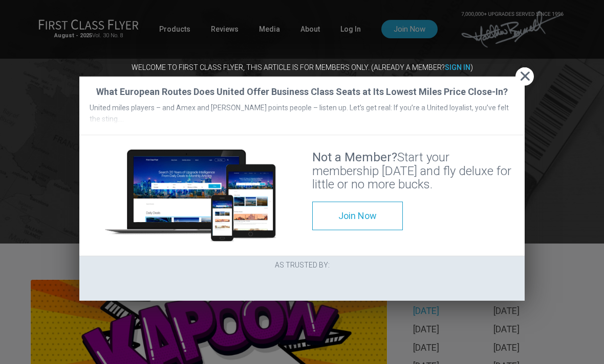  I want to click on strong: Sign In, so click(457, 67).